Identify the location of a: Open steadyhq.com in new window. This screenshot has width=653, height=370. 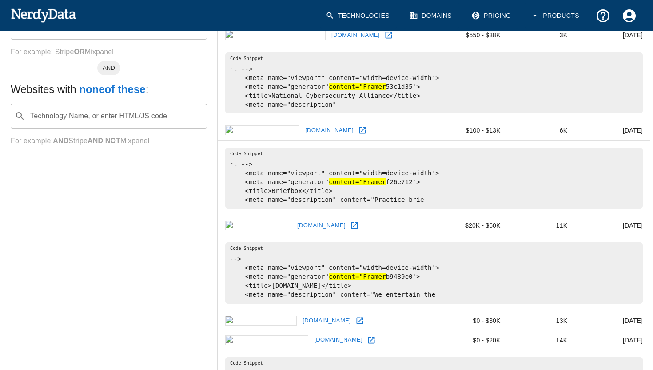
(372, 340).